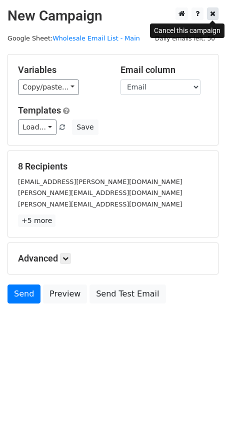 The width and height of the screenshot is (226, 427). Describe the element at coordinates (65, 294) in the screenshot. I see `a: Preview` at that location.